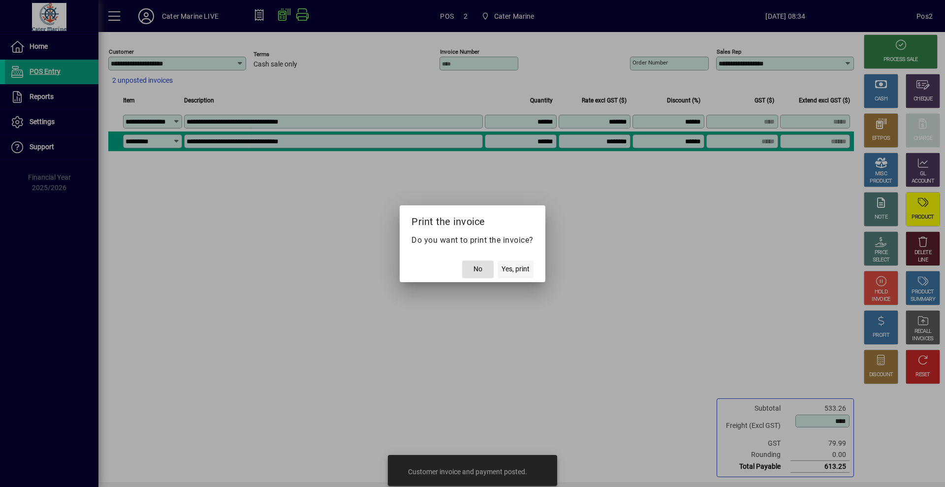  I want to click on span: No, so click(478, 269).